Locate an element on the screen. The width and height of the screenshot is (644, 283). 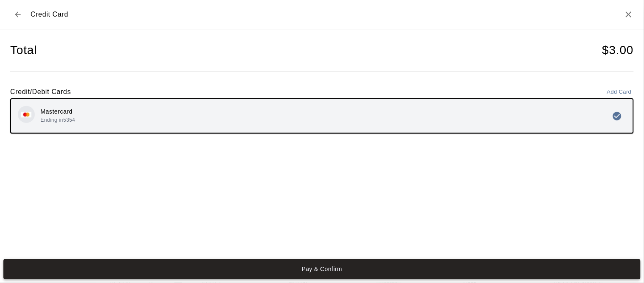
span: Ending in 5354 is located at coordinates (58, 120).